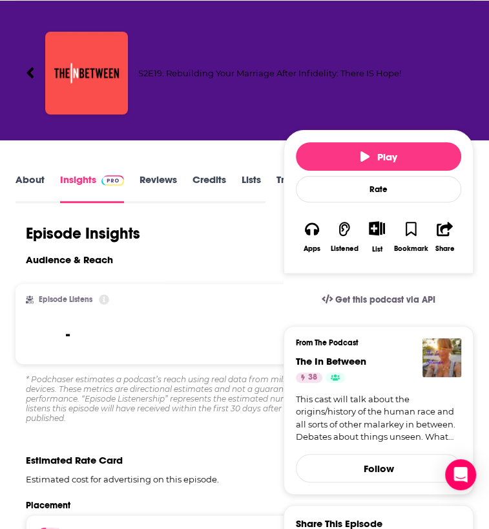  Describe the element at coordinates (385, 299) in the screenshot. I see `span: Get this podcast via API` at that location.